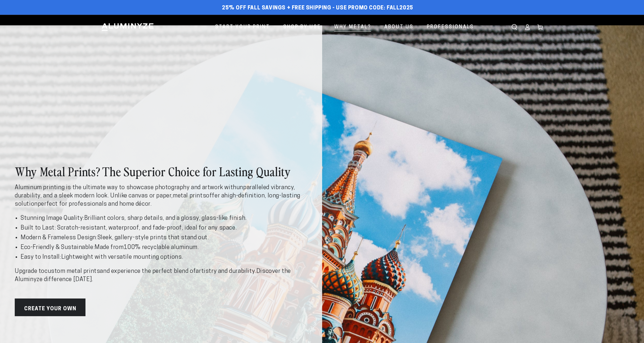 The image size is (644, 343). I want to click on li: Sleek, gallery-style prints that stand out., so click(163, 238).